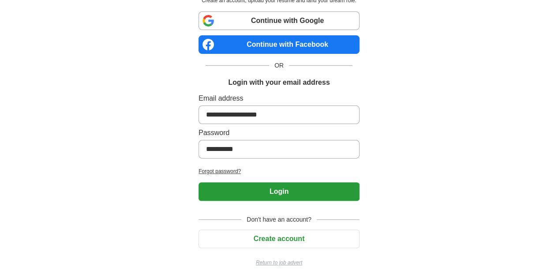 The width and height of the screenshot is (558, 279). What do you see at coordinates (279, 65) in the screenshot?
I see `span: OR` at bounding box center [279, 65].